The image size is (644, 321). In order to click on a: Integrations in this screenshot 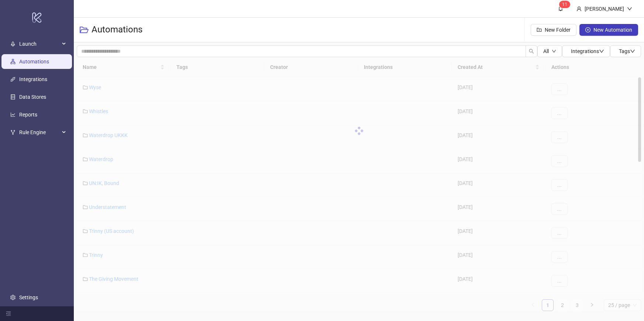, I will do `click(33, 79)`.